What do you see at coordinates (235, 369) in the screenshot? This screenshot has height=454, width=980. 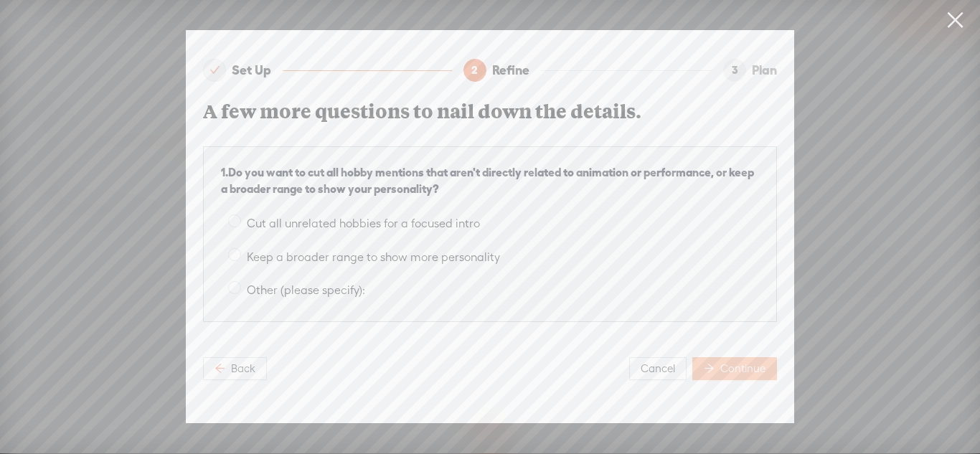 I see `button: Back` at bounding box center [235, 369].